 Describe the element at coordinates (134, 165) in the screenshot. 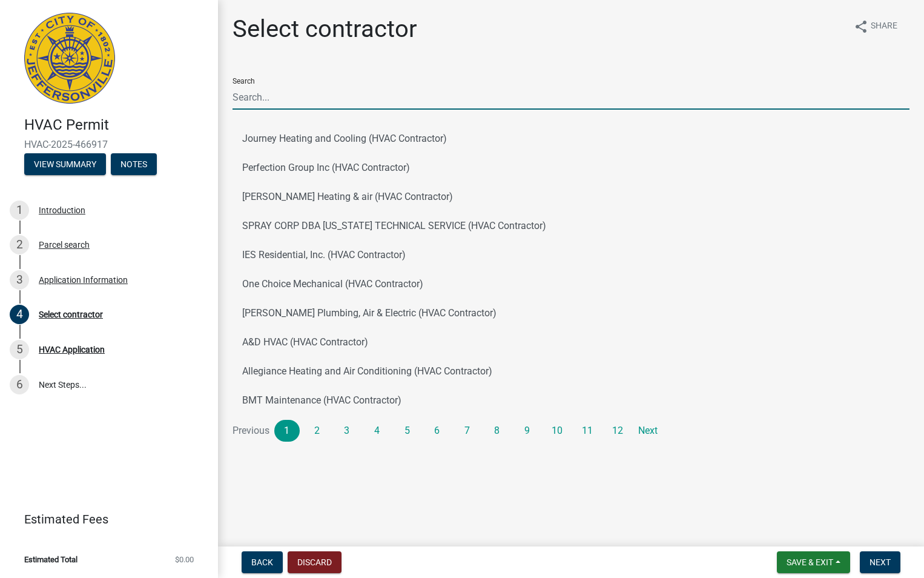

I see `wm-modal-confirm: Notes` at that location.